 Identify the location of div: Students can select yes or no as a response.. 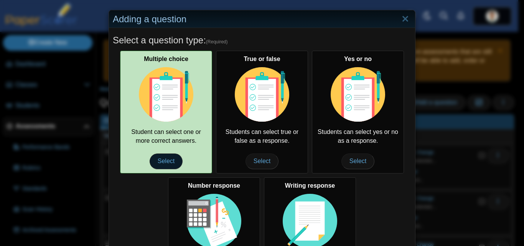
(358, 112).